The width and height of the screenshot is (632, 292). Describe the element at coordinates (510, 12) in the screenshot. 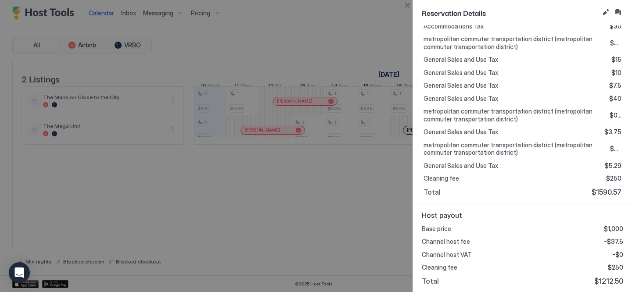

I see `span: Reservation Details` at that location.